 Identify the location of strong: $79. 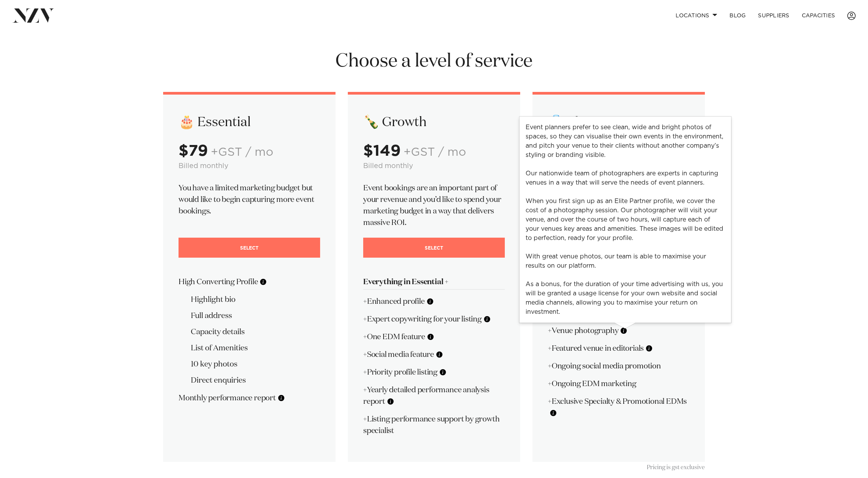
(193, 152).